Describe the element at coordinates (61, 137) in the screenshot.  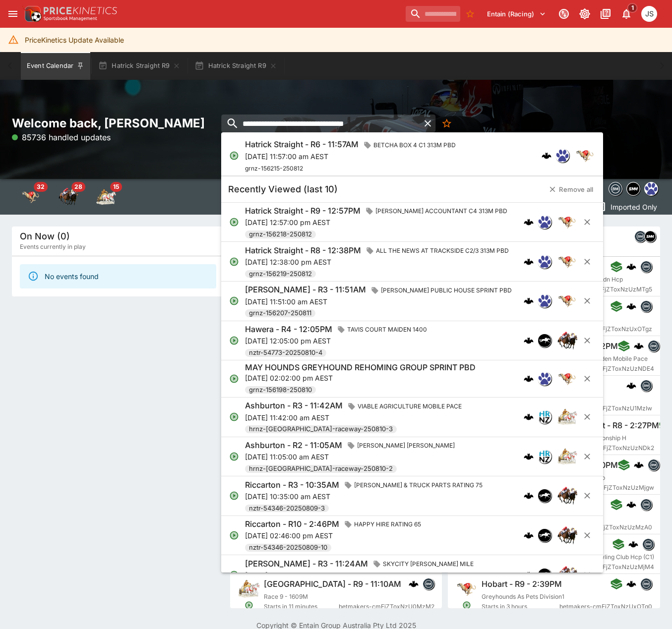
I see `p: 85736 handled updates` at that location.